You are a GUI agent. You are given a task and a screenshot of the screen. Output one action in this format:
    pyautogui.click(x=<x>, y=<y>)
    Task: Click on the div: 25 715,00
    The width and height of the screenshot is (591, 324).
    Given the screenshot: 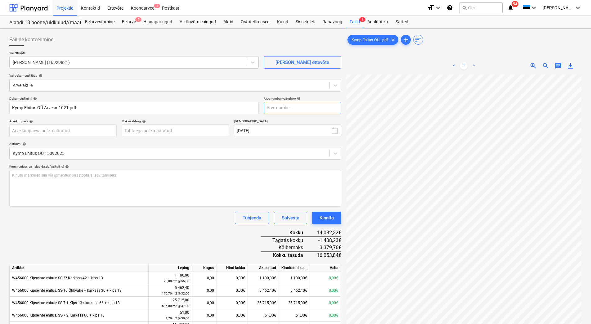 What is the action you would take?
    pyautogui.click(x=170, y=303)
    